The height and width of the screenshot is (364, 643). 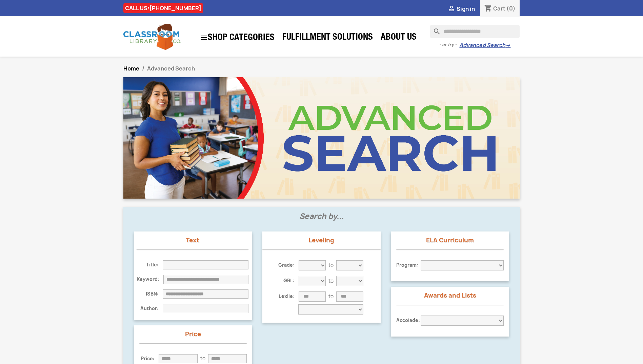 What do you see at coordinates (286, 281) in the screenshot?
I see `h6: GRL:` at bounding box center [286, 281].